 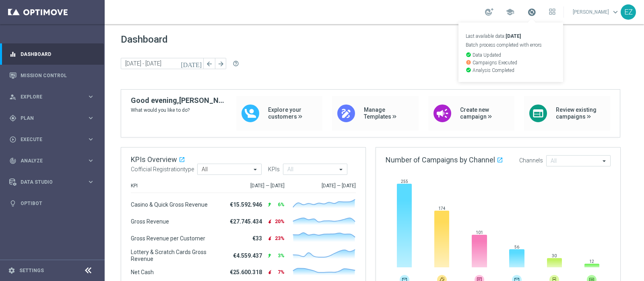 What do you see at coordinates (52, 118) in the screenshot?
I see `button: gps_fixed Plan keyboard_arrow_right` at bounding box center [52, 118].